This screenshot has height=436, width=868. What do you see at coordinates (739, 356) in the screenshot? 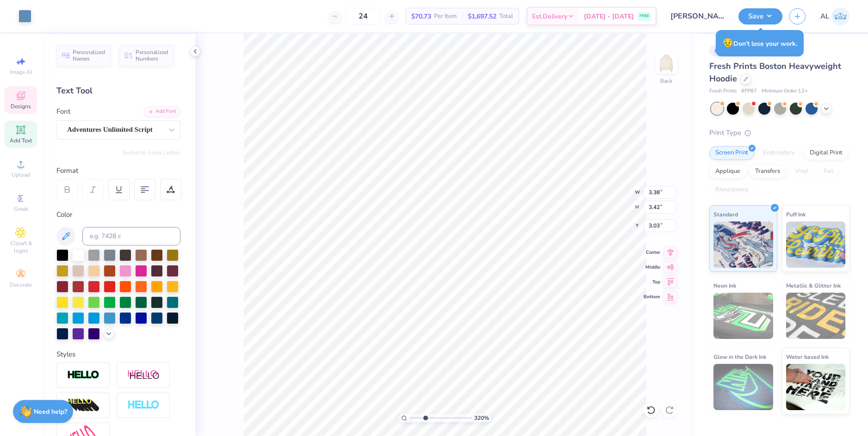
I see `span: Glow in the Dark Ink` at bounding box center [739, 356].